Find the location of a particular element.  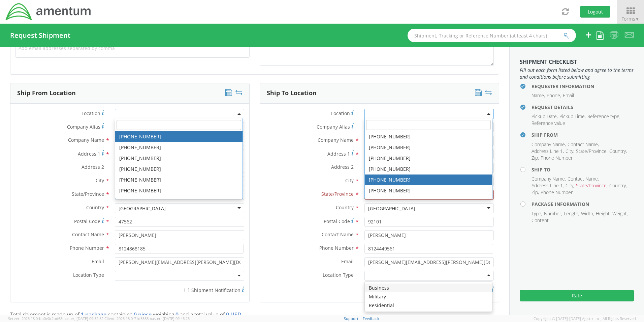

li: Email is located at coordinates (568, 96).